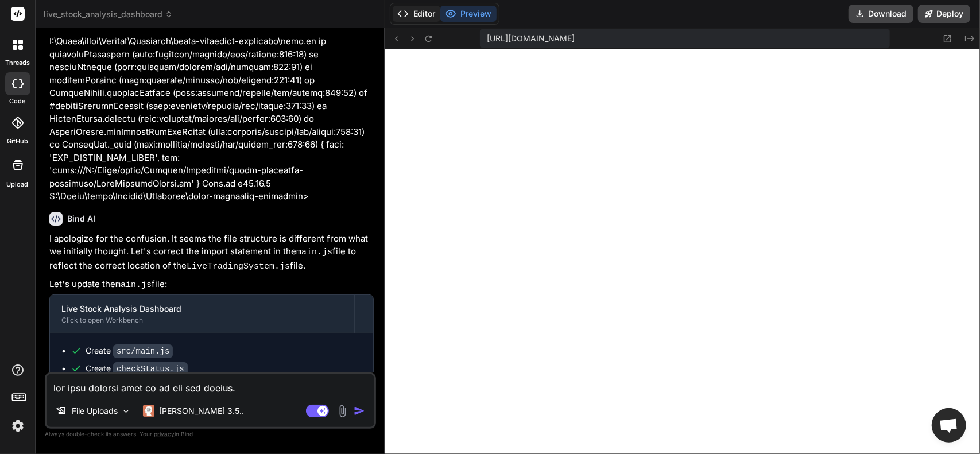  What do you see at coordinates (17, 62) in the screenshot?
I see `label: threads` at bounding box center [17, 62].